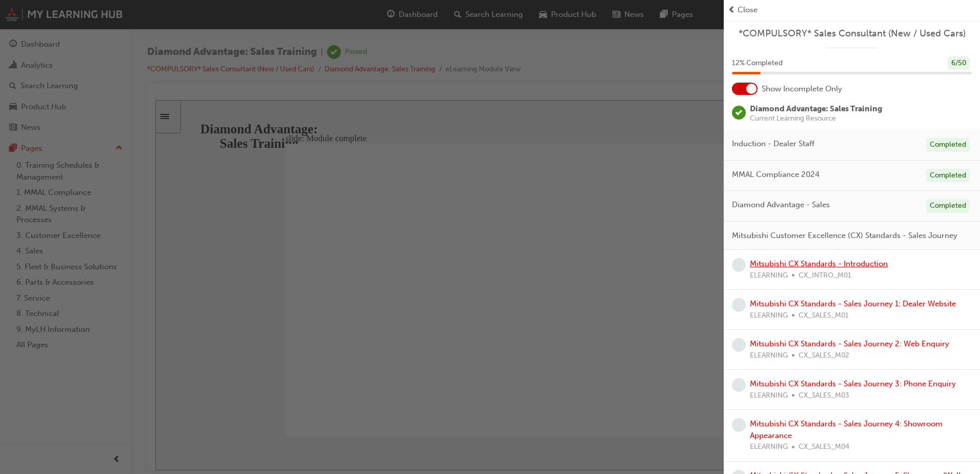 The image size is (980, 474). What do you see at coordinates (819, 263) in the screenshot?
I see `a: Mitsubishi CX Standards - Introduction` at bounding box center [819, 263].